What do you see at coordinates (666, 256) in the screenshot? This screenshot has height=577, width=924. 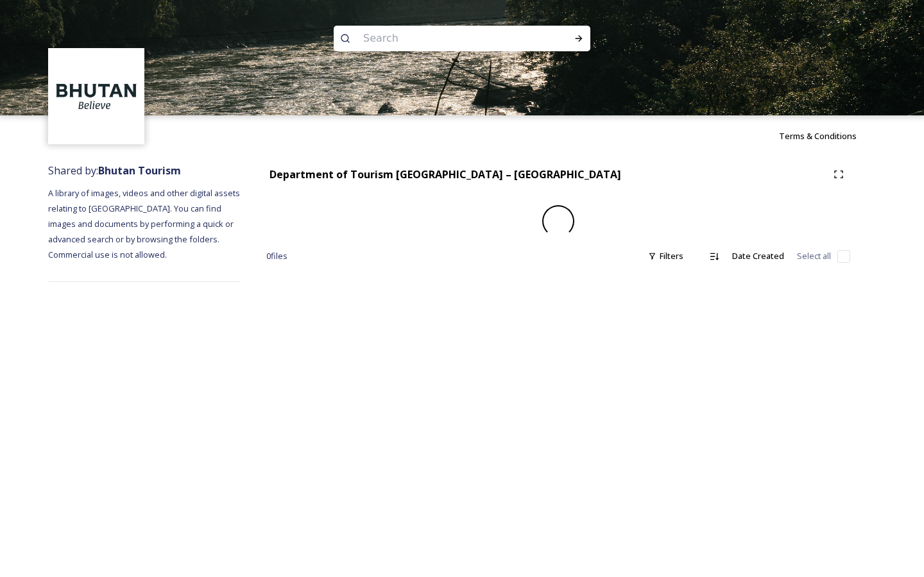 I see `div: Filters` at bounding box center [666, 256].